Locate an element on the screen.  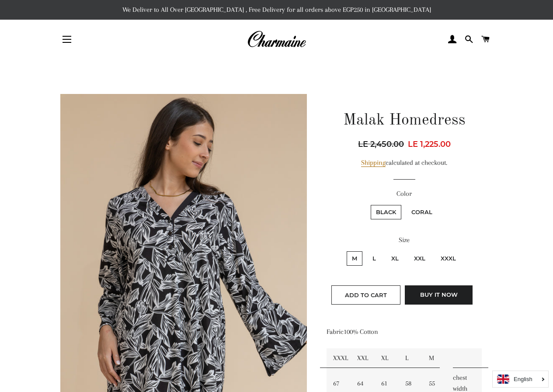
label: XXXL is located at coordinates (448, 258).